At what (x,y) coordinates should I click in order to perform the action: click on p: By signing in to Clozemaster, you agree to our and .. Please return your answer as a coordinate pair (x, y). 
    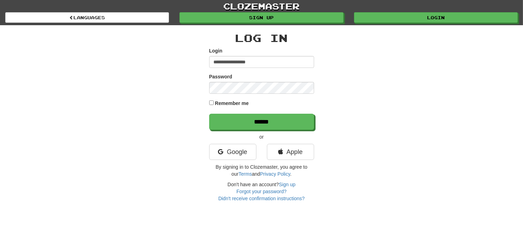
    Looking at the image, I should click on (262, 170).